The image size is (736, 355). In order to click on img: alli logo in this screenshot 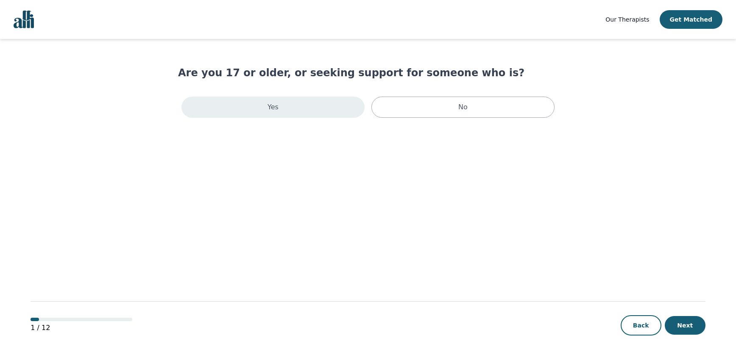, I will do `click(24, 19)`.